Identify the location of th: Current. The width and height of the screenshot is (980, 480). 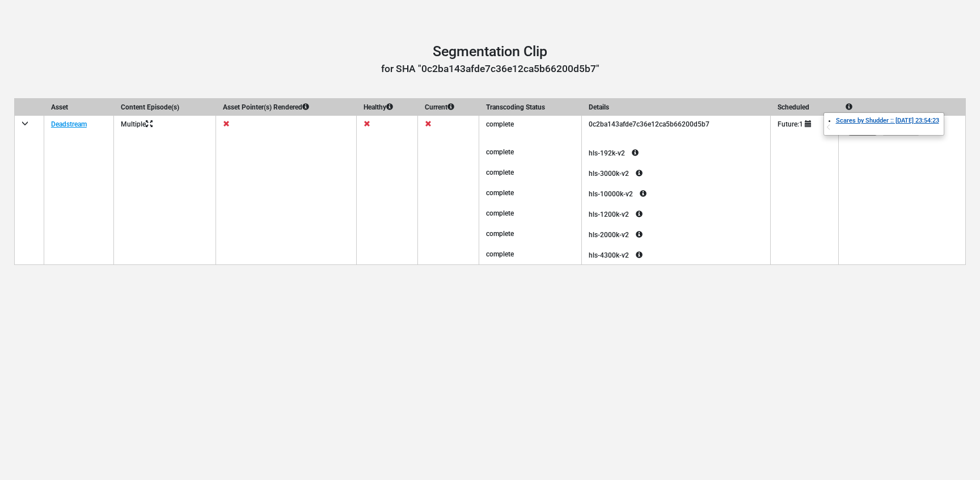
(448, 108).